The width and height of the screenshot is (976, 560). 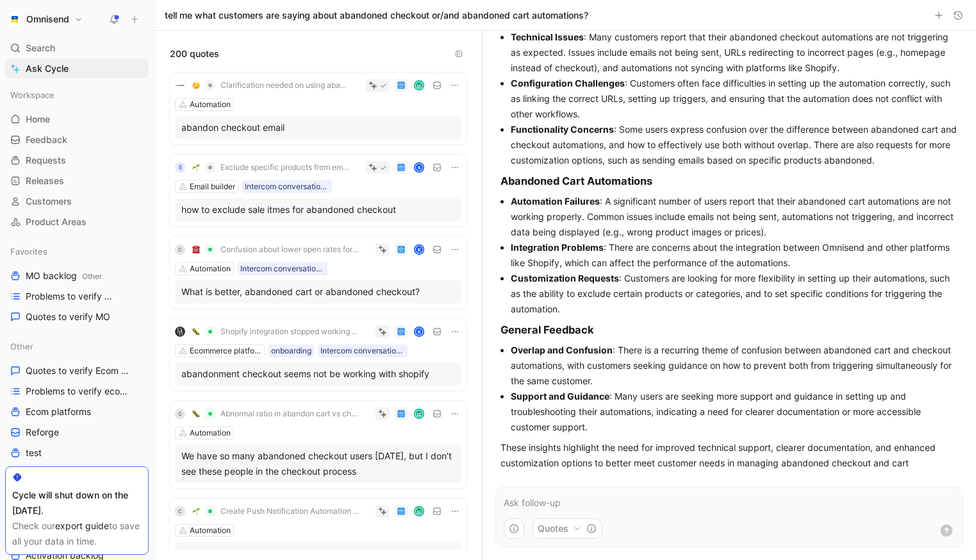 What do you see at coordinates (41, 48) in the screenshot?
I see `span: Search` at bounding box center [41, 48].